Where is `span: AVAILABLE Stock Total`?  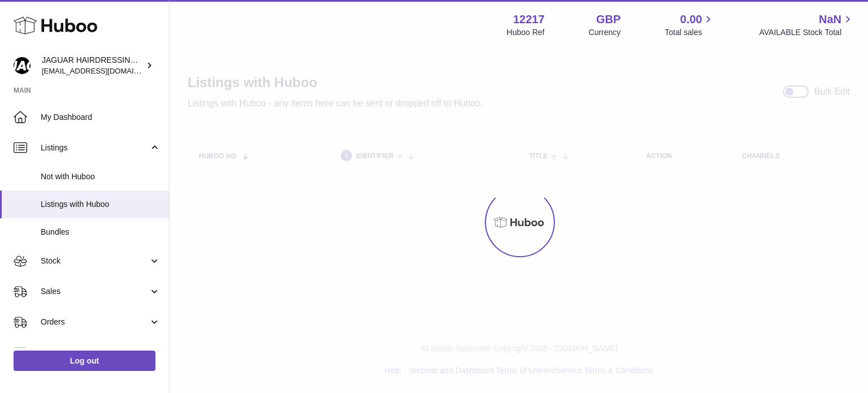 span: AVAILABLE Stock Total is located at coordinates (806, 32).